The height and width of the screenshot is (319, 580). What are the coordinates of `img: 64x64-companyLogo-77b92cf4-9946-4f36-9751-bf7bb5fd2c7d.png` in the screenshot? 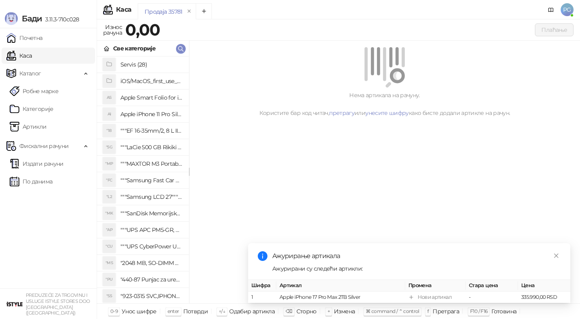 It's located at (15, 304).